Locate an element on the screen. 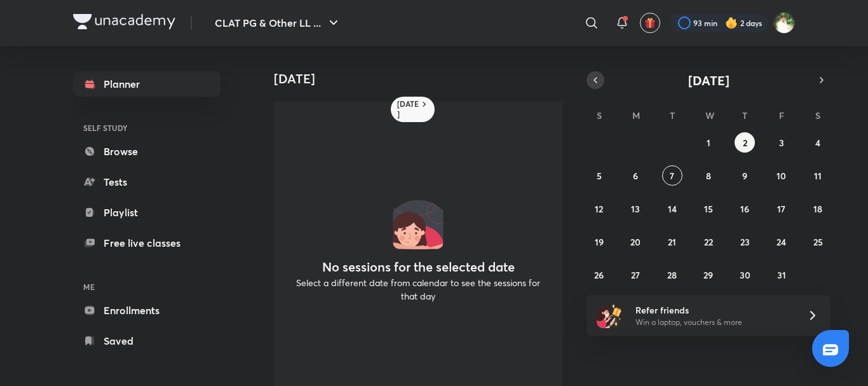 The width and height of the screenshot is (868, 386). img: Harshal Jadhao is located at coordinates (784, 23).